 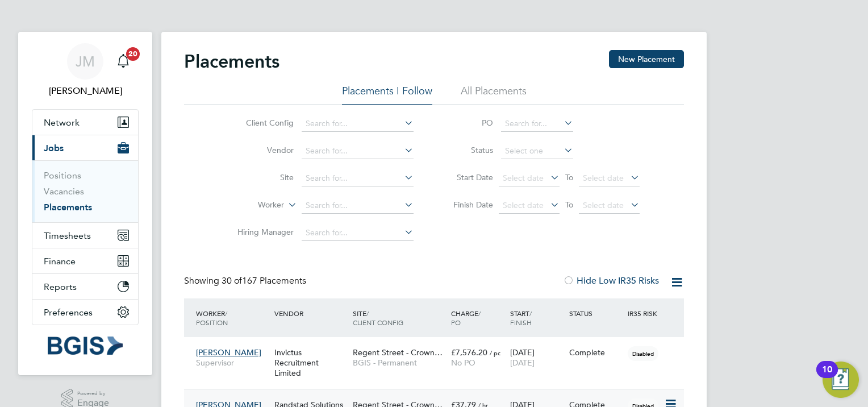 What do you see at coordinates (232, 281) in the screenshot?
I see `span: 30 of` at bounding box center [232, 281].